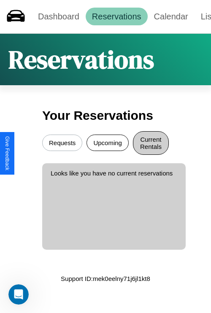  What do you see at coordinates (171, 16) in the screenshot?
I see `a: Calendar` at bounding box center [171, 16].